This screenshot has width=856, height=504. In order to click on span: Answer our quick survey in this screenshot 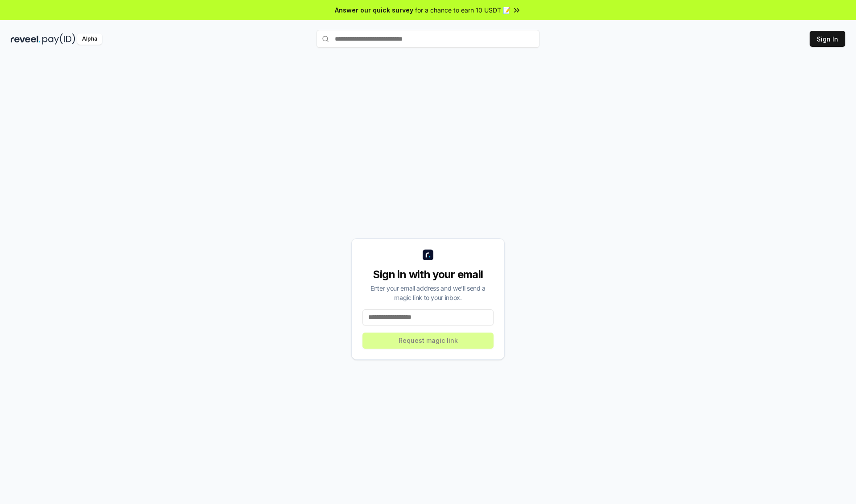, I will do `click(374, 10)`.